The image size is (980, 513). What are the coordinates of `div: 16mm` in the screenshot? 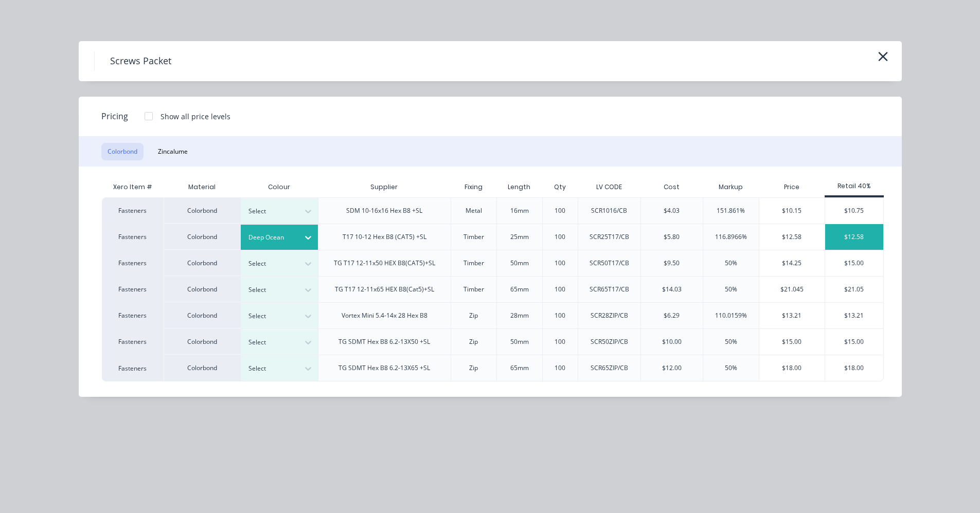 It's located at (520, 211).